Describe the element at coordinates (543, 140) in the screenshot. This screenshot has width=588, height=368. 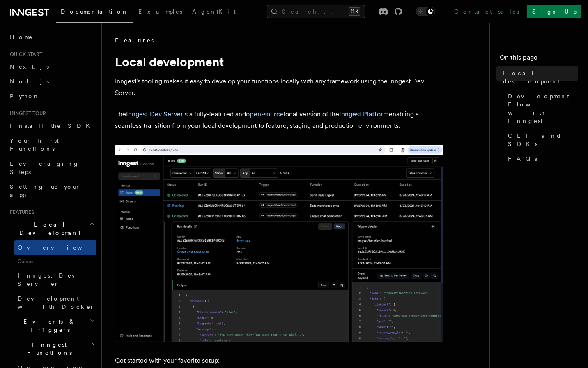
I see `span: CLI and SDKs` at that location.